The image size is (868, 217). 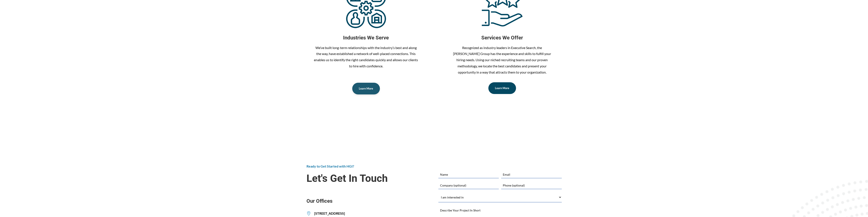 What do you see at coordinates (368, 178) in the screenshot?
I see `span: Let's Get In Touch` at bounding box center [368, 178].